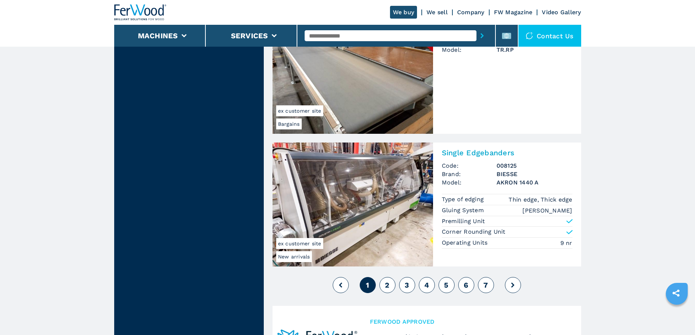 Image resolution: width=695 pixels, height=335 pixels. Describe the element at coordinates (469, 166) in the screenshot. I see `span: Code:` at that location.